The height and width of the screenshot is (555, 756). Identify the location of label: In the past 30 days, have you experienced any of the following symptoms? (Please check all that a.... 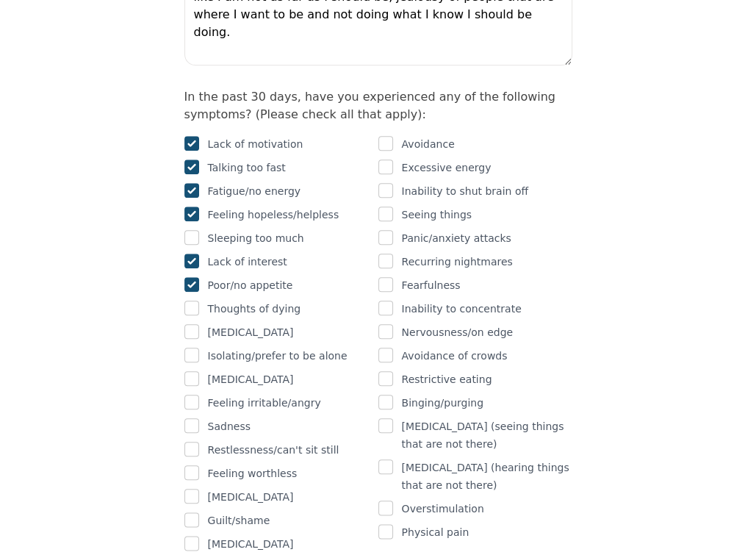
(370, 105).